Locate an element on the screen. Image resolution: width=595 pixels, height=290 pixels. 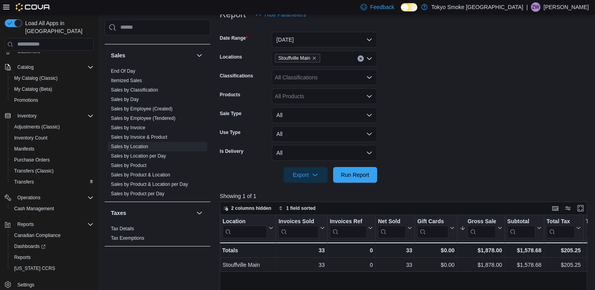
button: Catalog is located at coordinates (25, 67).